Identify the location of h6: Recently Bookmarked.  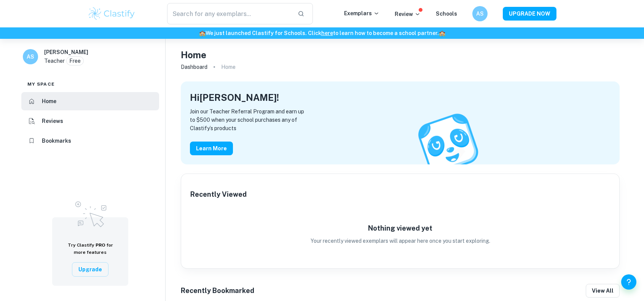
(217, 291).